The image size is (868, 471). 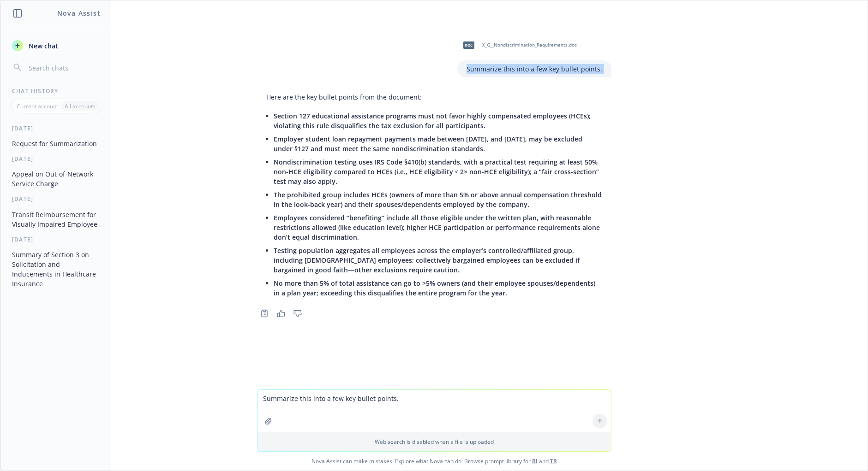 What do you see at coordinates (438, 200) in the screenshot?
I see `span: The prohibited group includes HCEs (owners of more than 5% or above annual compensation threshold...` at bounding box center [438, 200].